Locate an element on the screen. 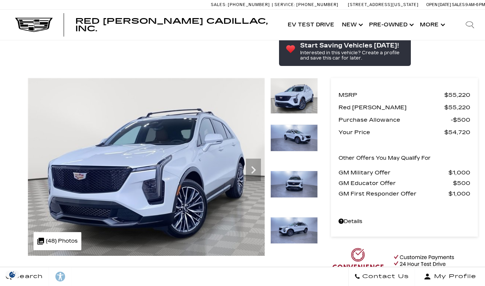 The image size is (485, 286). a: GM Educator Offer $500 is located at coordinates (404, 183).